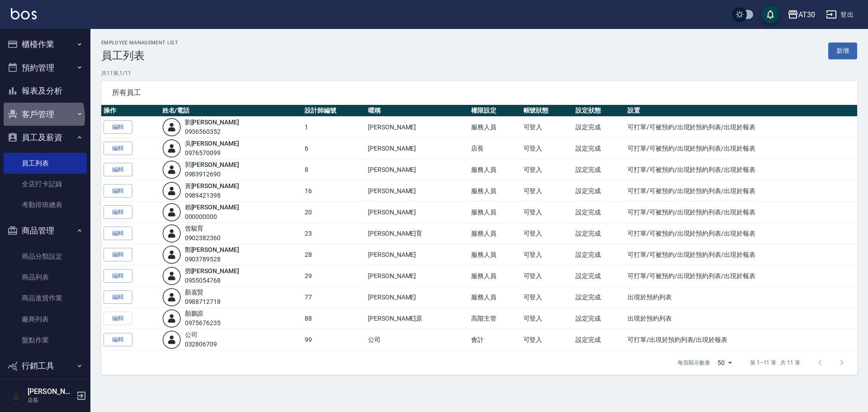  What do you see at coordinates (45, 91) in the screenshot?
I see `button: 報表及分析` at bounding box center [45, 91].